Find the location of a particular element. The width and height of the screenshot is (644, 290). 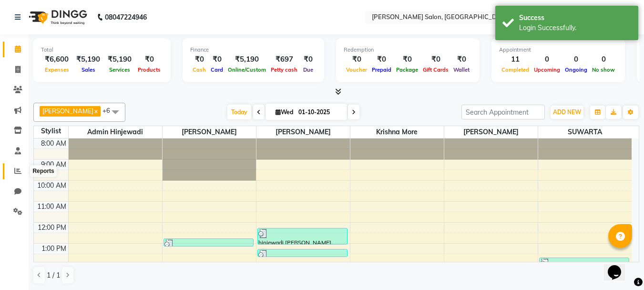

span: admin hinjewadi is located at coordinates (116, 132).